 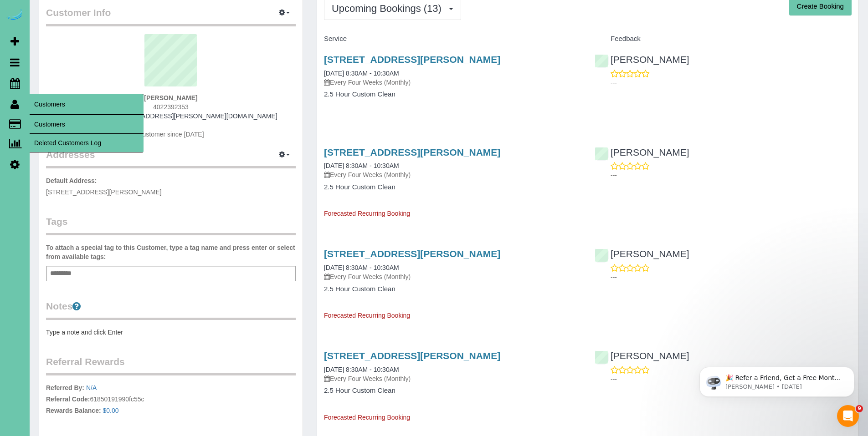 I want to click on legend: Customer Info, so click(x=171, y=16).